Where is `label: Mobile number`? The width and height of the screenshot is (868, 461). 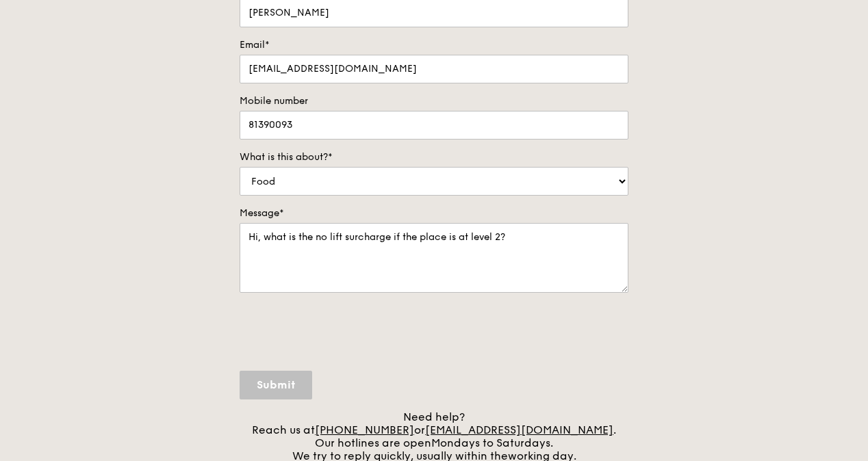 label: Mobile number is located at coordinates (434, 101).